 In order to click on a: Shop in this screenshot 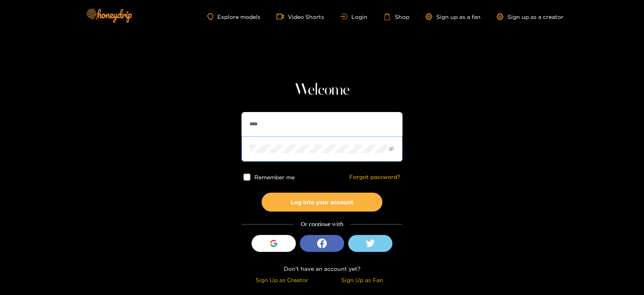, I will do `click(396, 17)`.